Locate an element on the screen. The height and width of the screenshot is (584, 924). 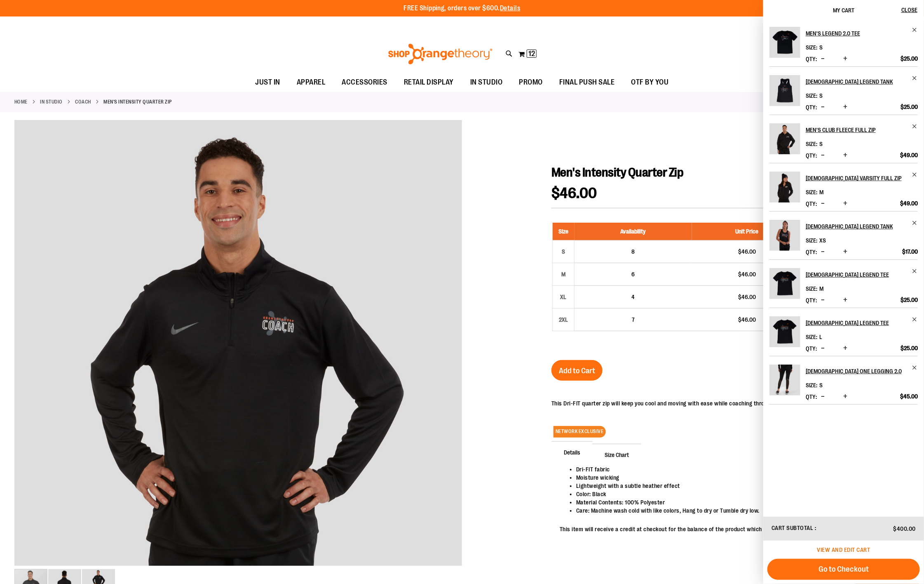
img: Men's Club Fleece Full Zip is located at coordinates (785, 138).